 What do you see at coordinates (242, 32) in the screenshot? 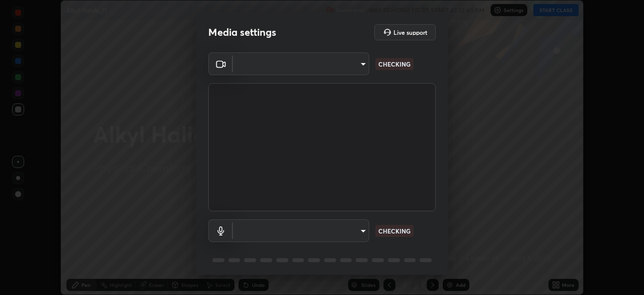
I see `h2: Media settings` at bounding box center [242, 32].